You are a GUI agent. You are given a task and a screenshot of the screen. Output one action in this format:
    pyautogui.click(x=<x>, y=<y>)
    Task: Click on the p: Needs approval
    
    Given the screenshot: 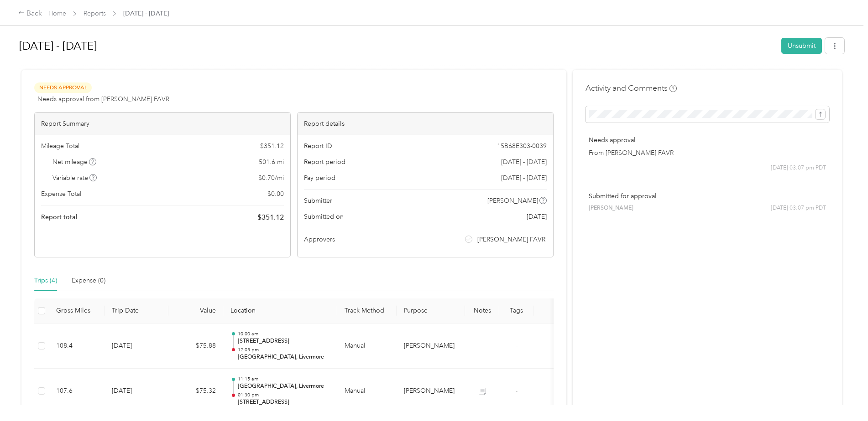 What is the action you would take?
    pyautogui.click(x=707, y=140)
    